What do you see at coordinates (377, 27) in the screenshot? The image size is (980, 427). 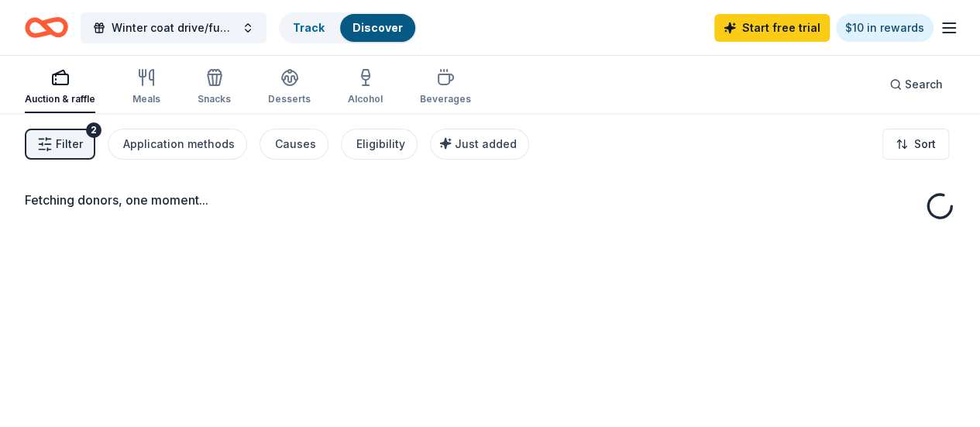 I see `a: Discover` at bounding box center [377, 27].